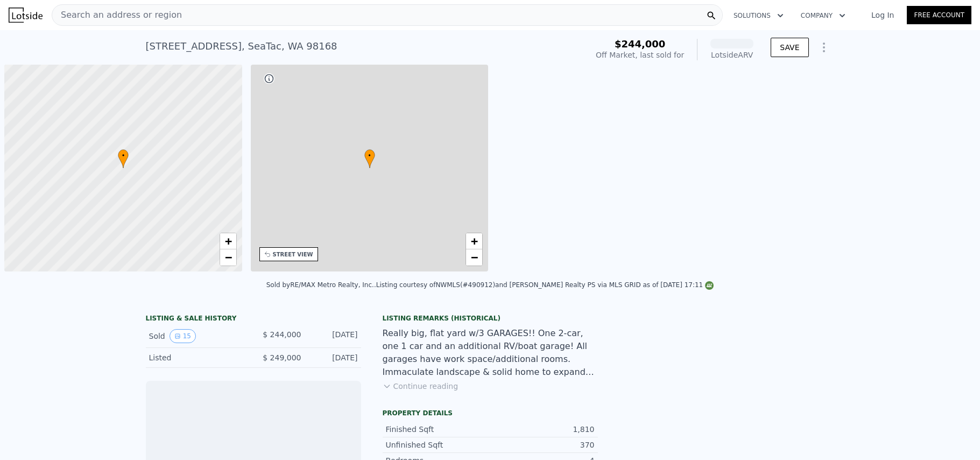  I want to click on img: Lotside, so click(25, 15).